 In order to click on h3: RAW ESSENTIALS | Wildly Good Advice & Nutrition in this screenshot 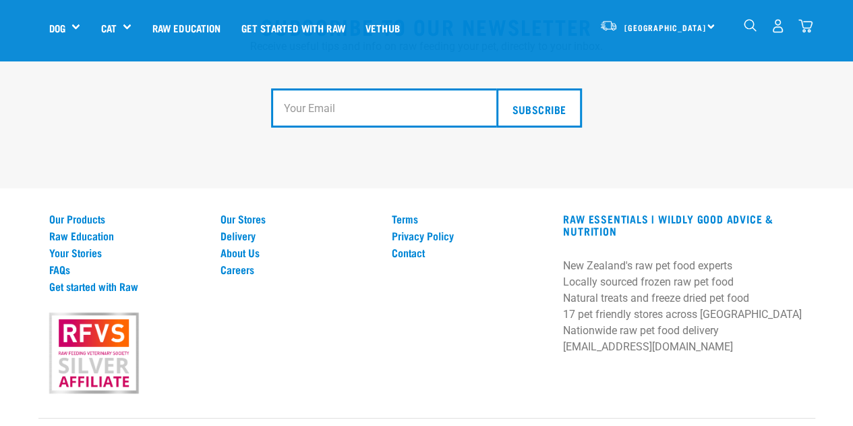, I will do `click(683, 225)`.